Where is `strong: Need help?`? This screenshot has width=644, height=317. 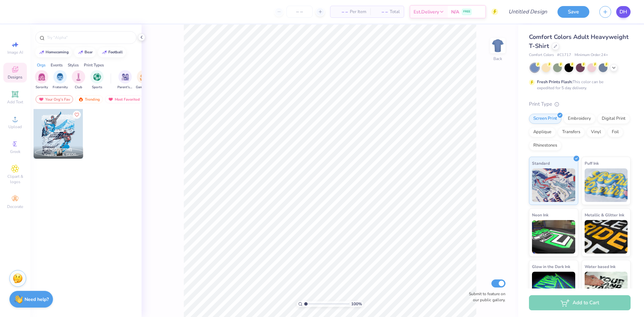
strong: Need help? is located at coordinates (37, 300).